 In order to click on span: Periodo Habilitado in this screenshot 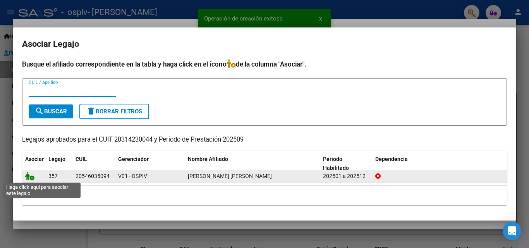, I will do `click(336, 163)`.